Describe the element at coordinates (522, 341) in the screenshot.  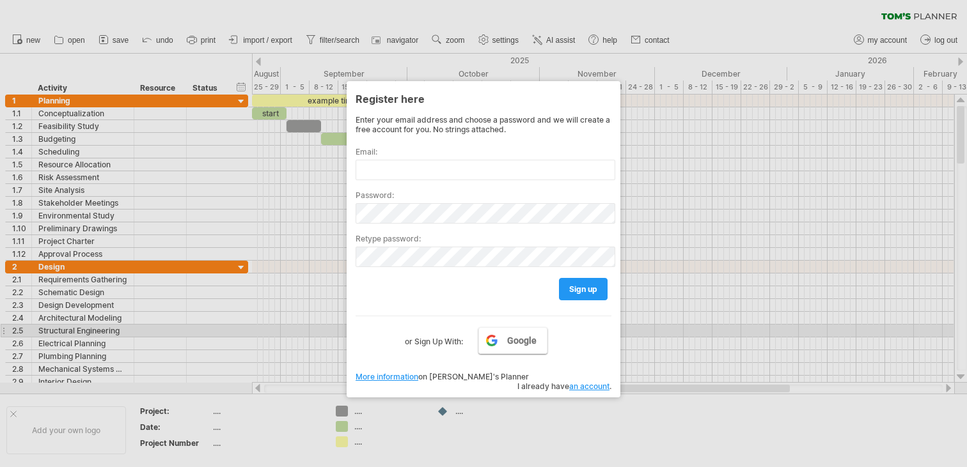
I see `span: Google` at that location.